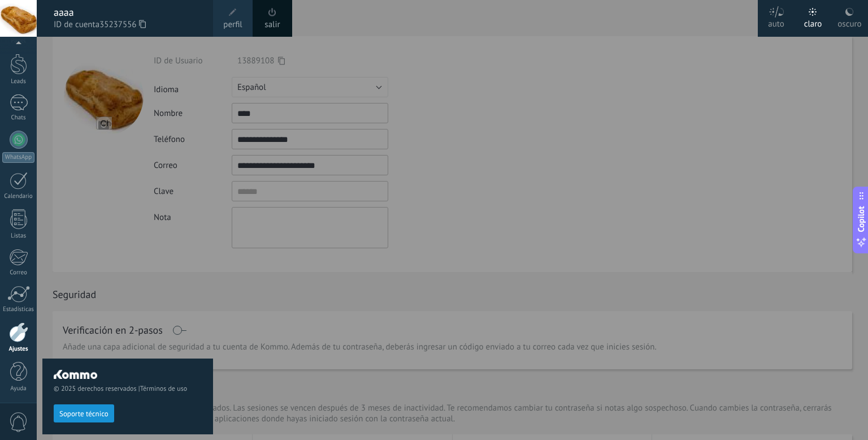 The width and height of the screenshot is (868, 440). Describe the element at coordinates (18, 349) in the screenshot. I see `div: Ajustes` at that location.